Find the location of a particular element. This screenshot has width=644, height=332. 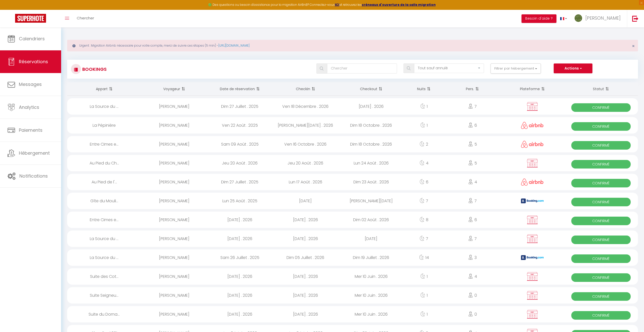

strong: ICI is located at coordinates (337, 5).